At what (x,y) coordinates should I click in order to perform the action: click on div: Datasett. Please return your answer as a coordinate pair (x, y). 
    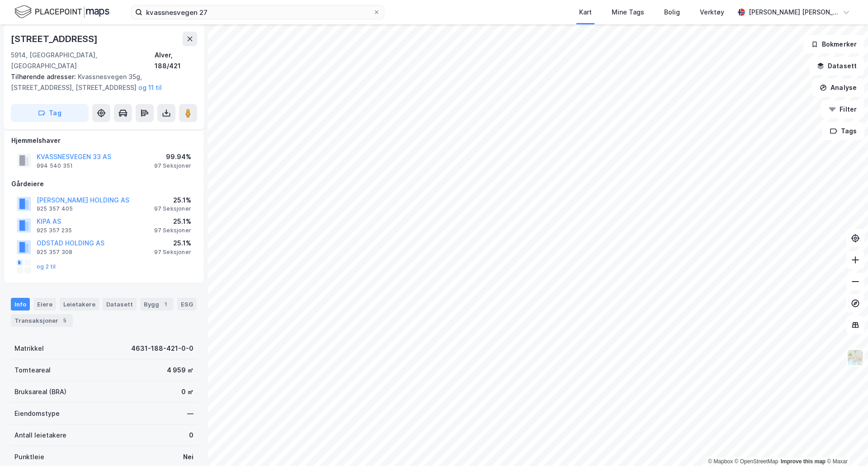
    Looking at the image, I should click on (119, 304).